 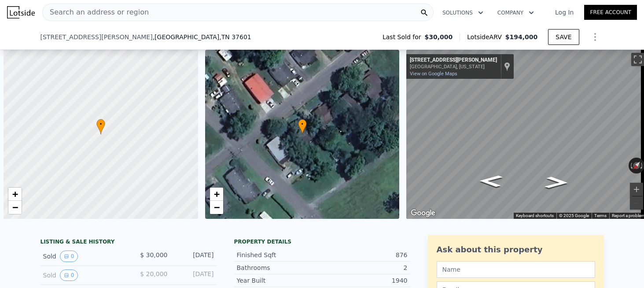 I want to click on button: Solutions, so click(x=463, y=13).